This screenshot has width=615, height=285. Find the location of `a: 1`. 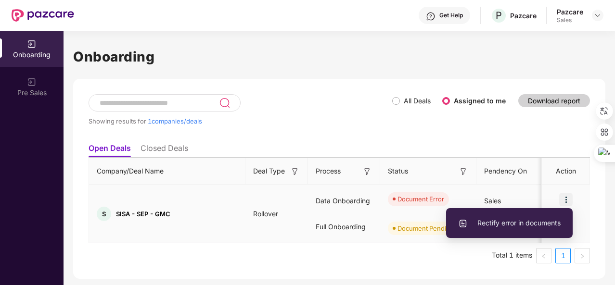

a: 1 is located at coordinates (563, 256).